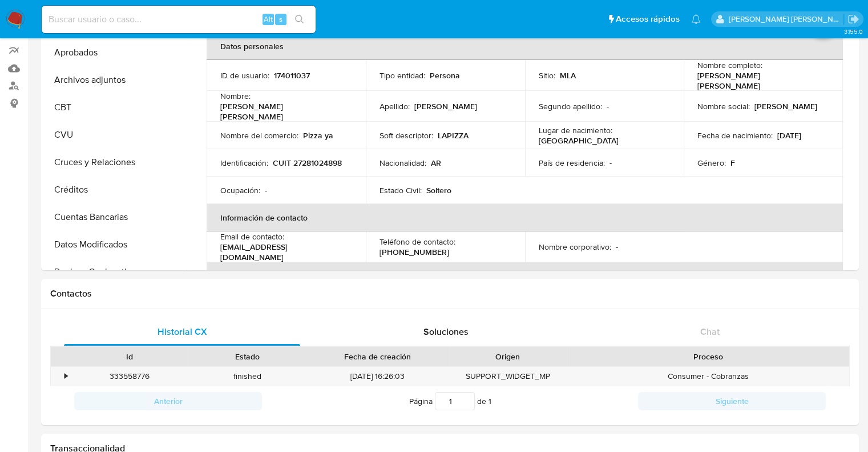  What do you see at coordinates (439, 191) in the screenshot?
I see `p: Soltero` at bounding box center [439, 191].